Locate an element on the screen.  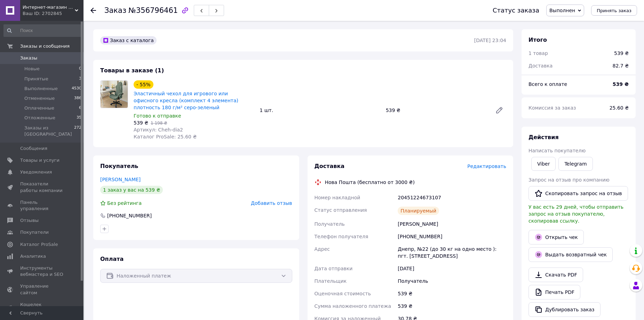
span: Добавить отзыв is located at coordinates (271, 203).